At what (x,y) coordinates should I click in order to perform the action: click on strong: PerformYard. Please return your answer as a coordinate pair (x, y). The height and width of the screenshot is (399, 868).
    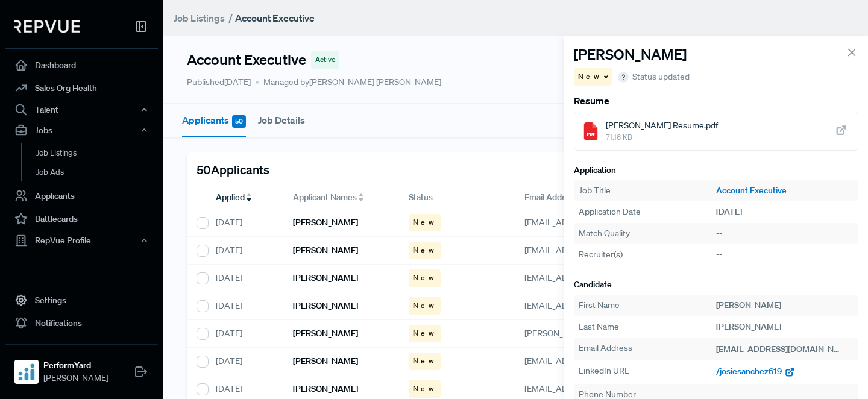
    Looking at the image, I should click on (76, 365).